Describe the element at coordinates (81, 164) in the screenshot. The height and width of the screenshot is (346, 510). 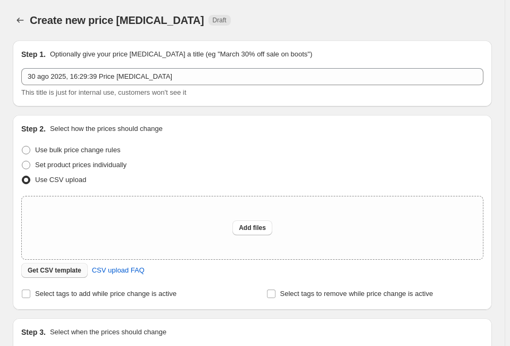
I see `span: Set product prices individually` at that location.